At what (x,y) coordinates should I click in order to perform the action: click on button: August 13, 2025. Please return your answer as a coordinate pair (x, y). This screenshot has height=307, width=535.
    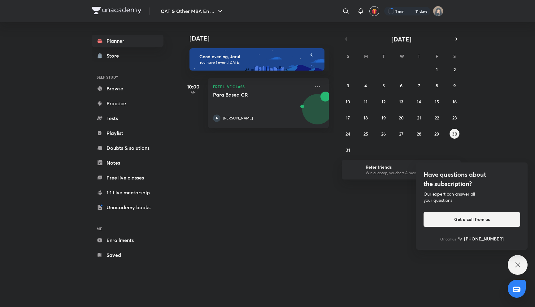
    Looking at the image, I should click on (401, 102).